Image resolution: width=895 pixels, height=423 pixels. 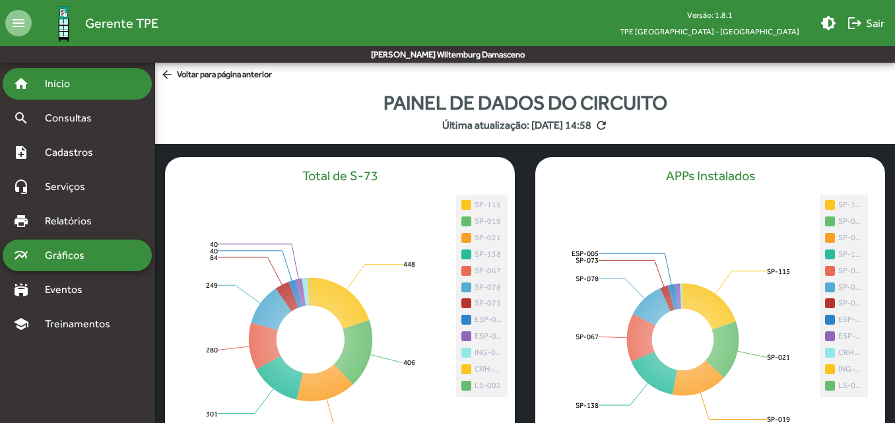 I want to click on text: SP-021, so click(x=778, y=357).